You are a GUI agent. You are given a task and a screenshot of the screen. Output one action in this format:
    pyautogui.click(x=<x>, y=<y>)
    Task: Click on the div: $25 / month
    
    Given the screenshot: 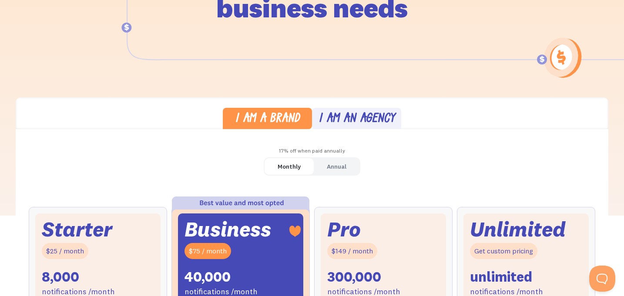 What is the action you would take?
    pyautogui.click(x=65, y=251)
    